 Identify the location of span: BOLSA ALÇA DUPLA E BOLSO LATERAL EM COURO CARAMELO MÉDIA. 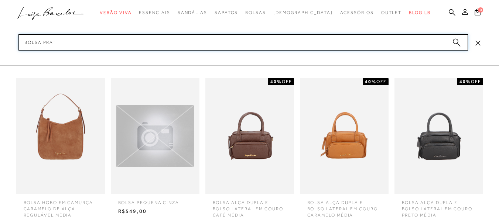
(344, 206).